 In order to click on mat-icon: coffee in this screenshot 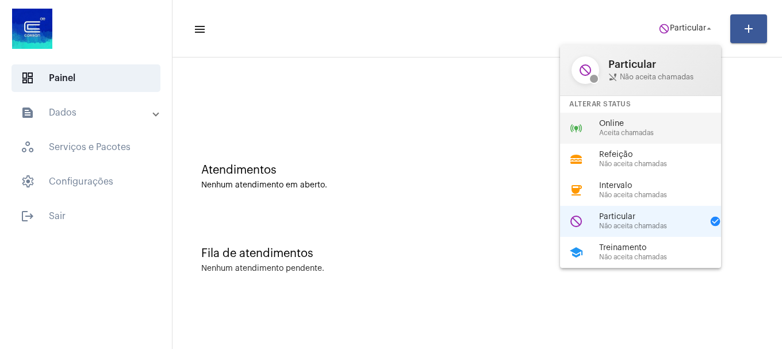, I will do `click(576, 190)`.